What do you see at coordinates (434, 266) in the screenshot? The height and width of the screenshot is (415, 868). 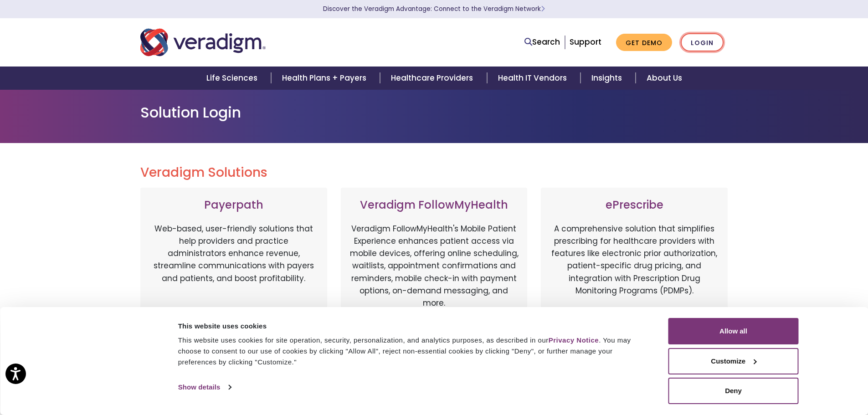 I see `p: Veradigm FollowMyHealth's Mobile Patient Experience enhances patient access via mobile devices, o...` at bounding box center [434, 266].